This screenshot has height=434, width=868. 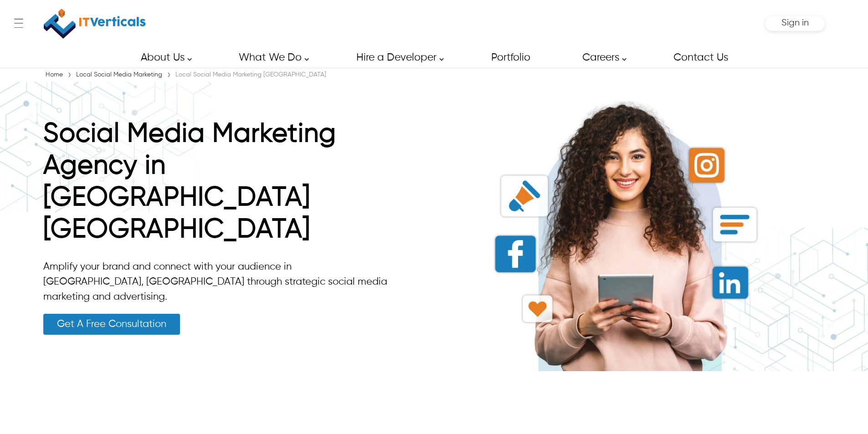 What do you see at coordinates (795, 23) in the screenshot?
I see `span: Sign in` at bounding box center [795, 23].